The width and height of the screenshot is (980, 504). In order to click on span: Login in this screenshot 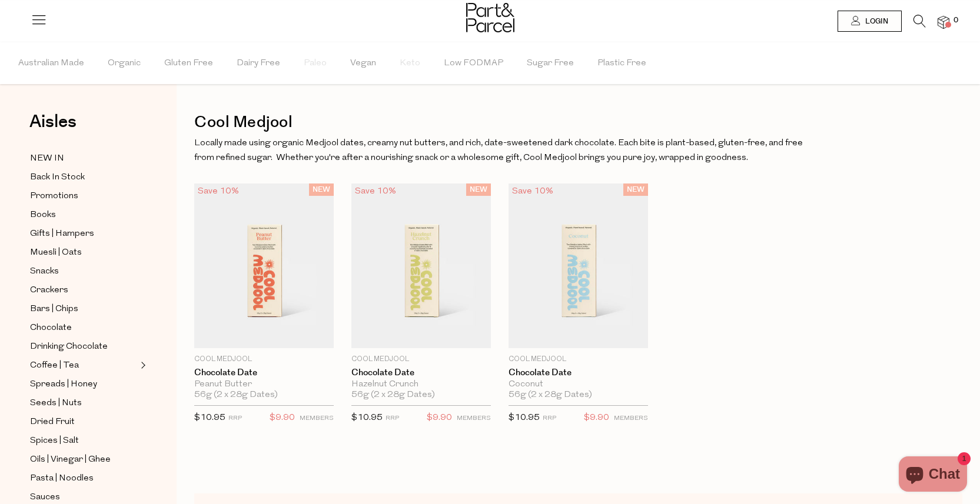, I will do `click(876, 21)`.